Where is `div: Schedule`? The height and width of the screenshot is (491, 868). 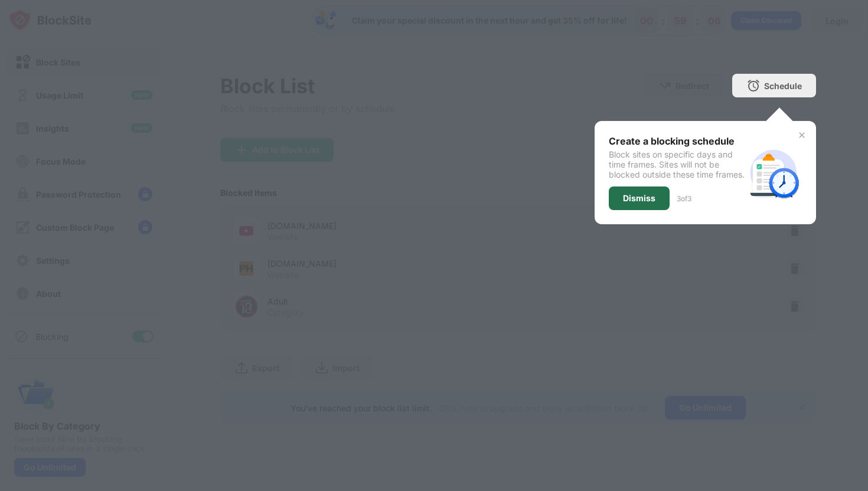
div: Schedule is located at coordinates (783, 86).